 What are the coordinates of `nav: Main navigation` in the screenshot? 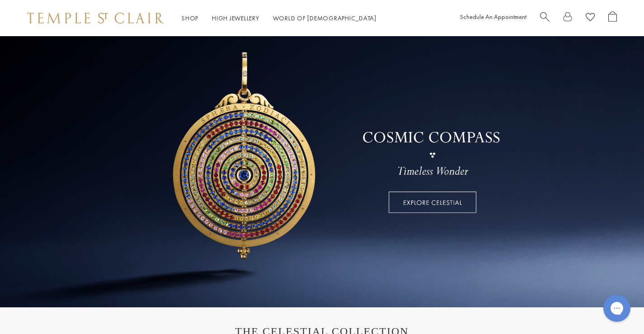 It's located at (279, 18).